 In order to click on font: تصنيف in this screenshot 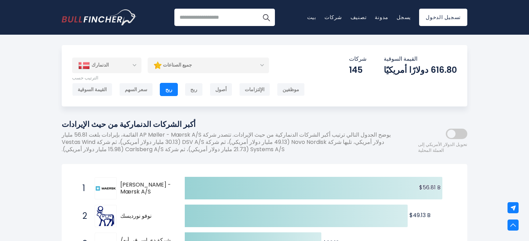, I will do `click(358, 17)`.